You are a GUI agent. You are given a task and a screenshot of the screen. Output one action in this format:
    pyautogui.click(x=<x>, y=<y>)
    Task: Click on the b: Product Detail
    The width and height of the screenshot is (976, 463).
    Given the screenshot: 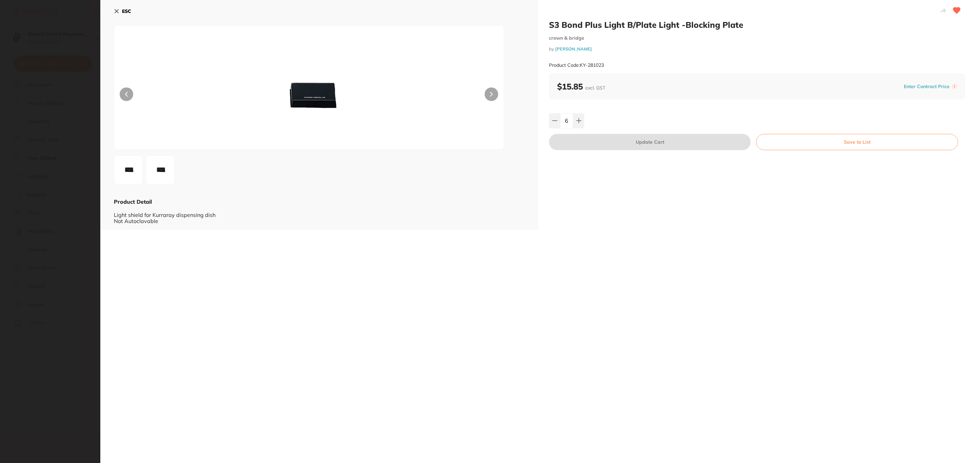 What is the action you would take?
    pyautogui.click(x=133, y=202)
    